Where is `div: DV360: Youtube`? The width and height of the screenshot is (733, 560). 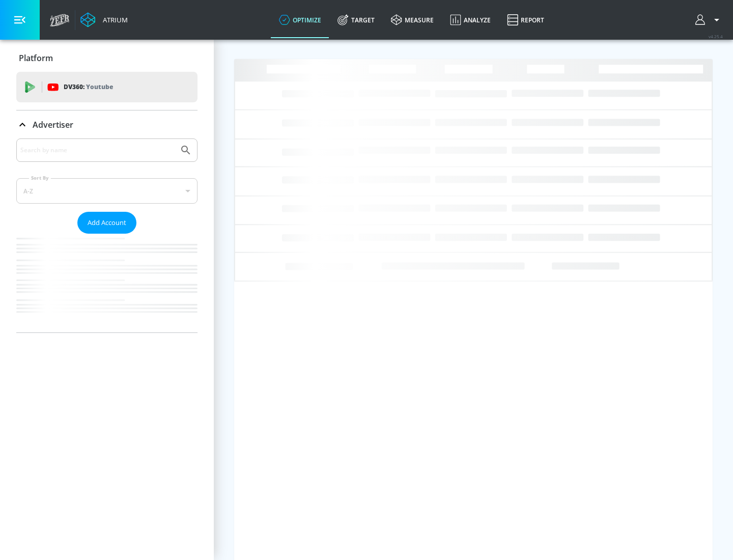 div: DV360: Youtube is located at coordinates (107, 87).